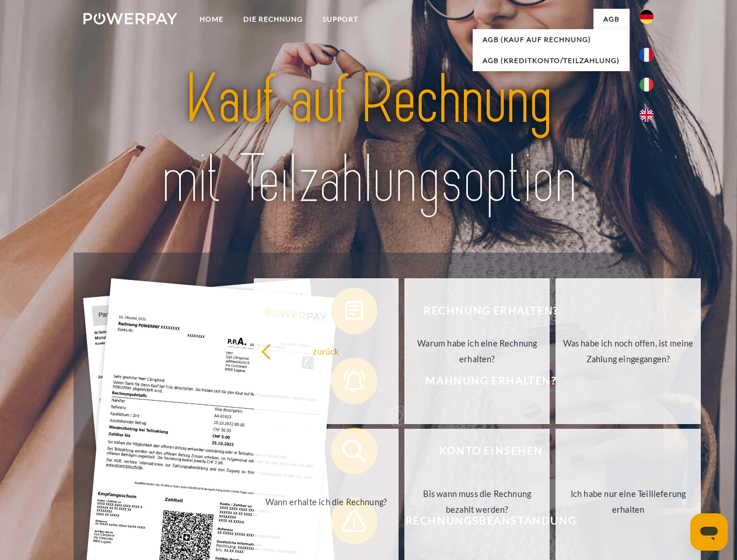 Image resolution: width=737 pixels, height=560 pixels. Describe the element at coordinates (211, 19) in the screenshot. I see `a: Home` at that location.